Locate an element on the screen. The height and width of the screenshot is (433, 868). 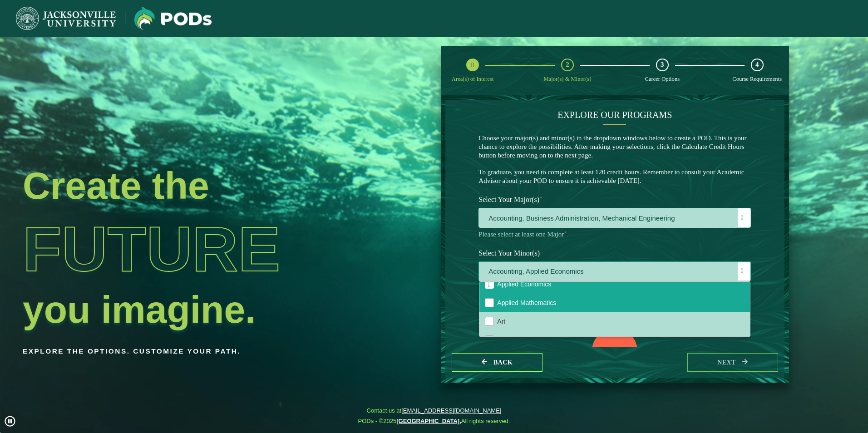
h2: you imagine. is located at coordinates (195, 309).